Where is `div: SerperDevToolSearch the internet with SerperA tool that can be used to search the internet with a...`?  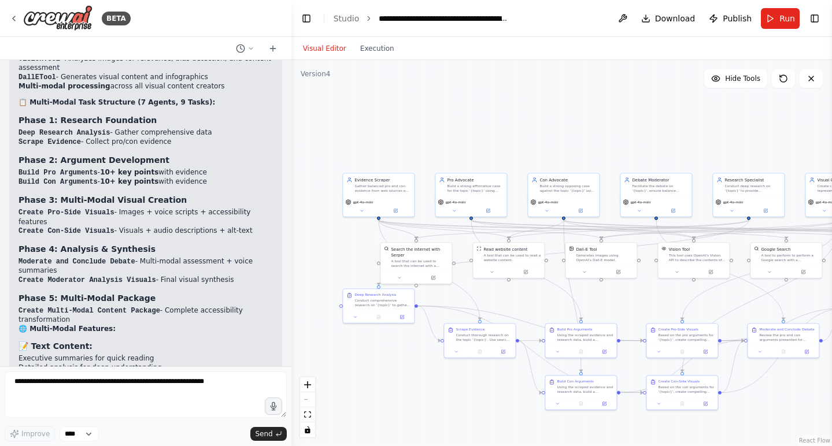
div: SerperDevToolSearch the internet with SerperA tool that can be used to search the internet with a... is located at coordinates (416, 263).